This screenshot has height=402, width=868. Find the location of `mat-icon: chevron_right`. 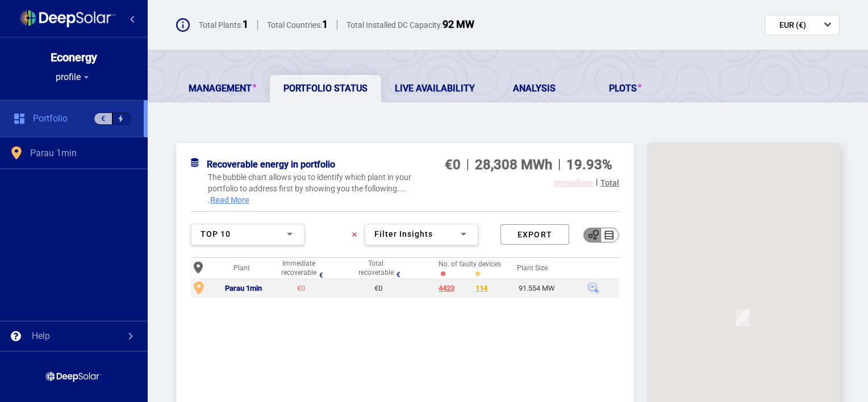

mat-icon: chevron_right is located at coordinates (131, 336).